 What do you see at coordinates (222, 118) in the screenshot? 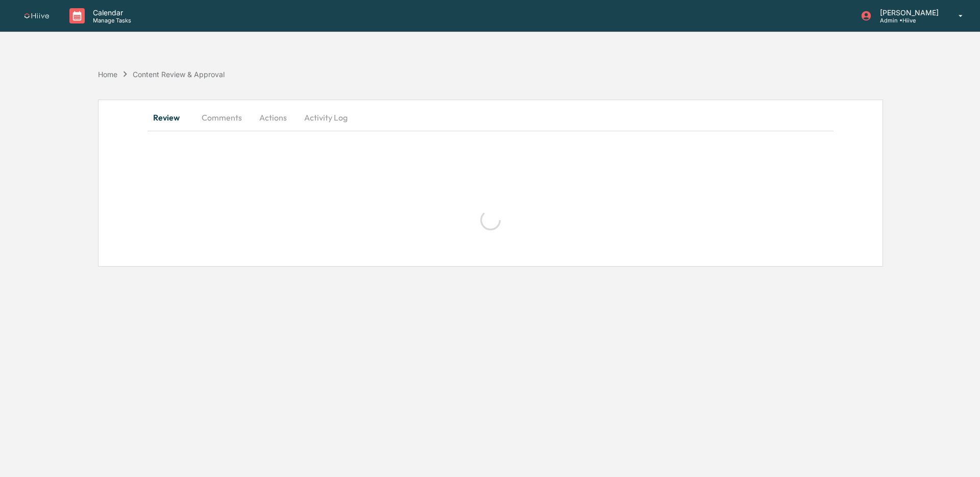
I see `button: Comments` at bounding box center [222, 118].